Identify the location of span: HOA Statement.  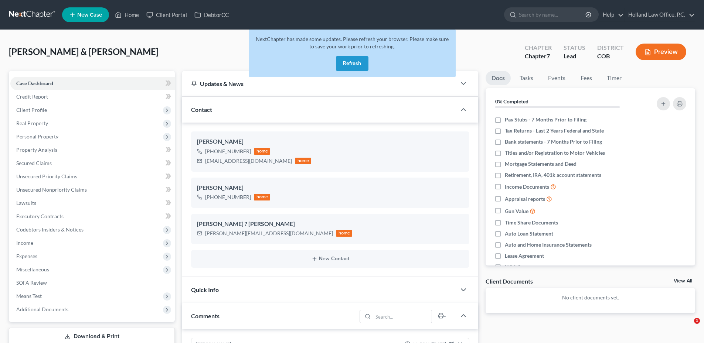
(523, 267).